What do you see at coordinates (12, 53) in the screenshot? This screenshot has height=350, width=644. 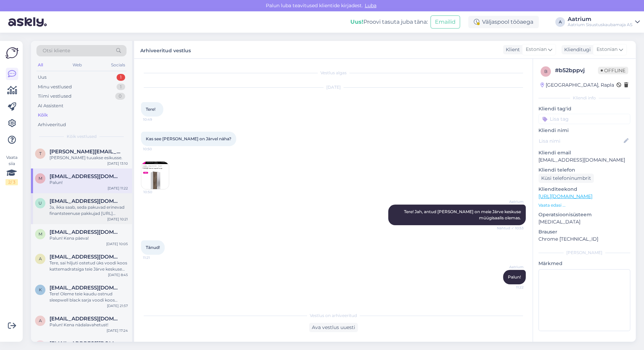 I see `img: Askly Logo` at bounding box center [12, 53].